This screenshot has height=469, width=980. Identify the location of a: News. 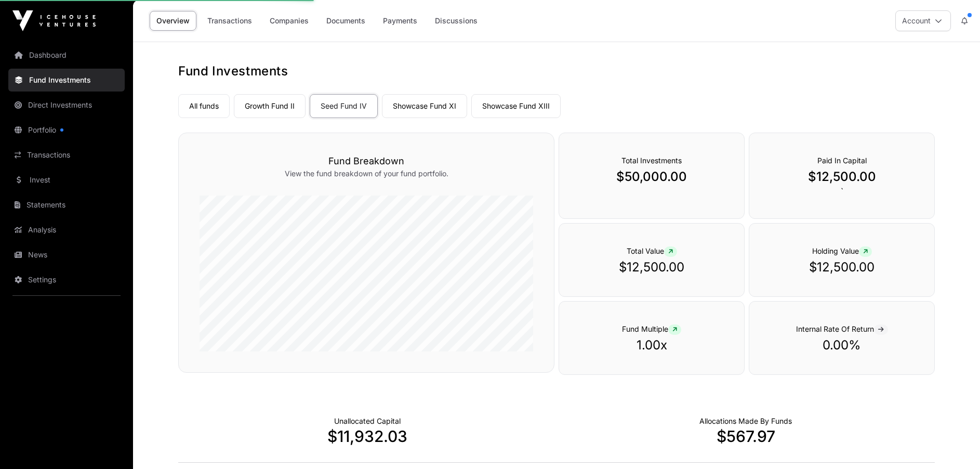
(66, 255).